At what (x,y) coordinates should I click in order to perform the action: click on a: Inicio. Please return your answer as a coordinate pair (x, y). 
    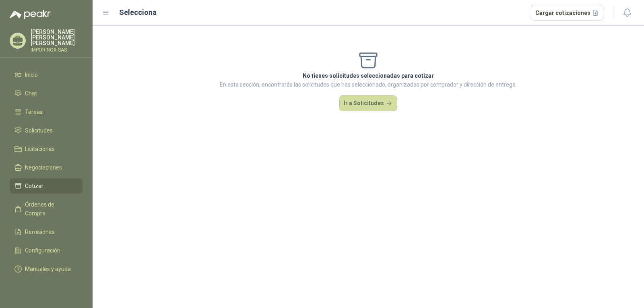
    Looking at the image, I should click on (46, 75).